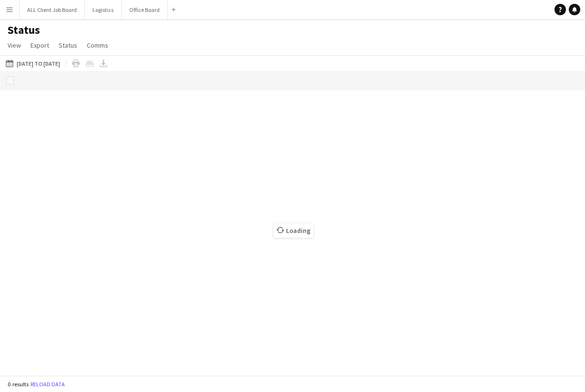 This screenshot has width=585, height=392. Describe the element at coordinates (68, 45) in the screenshot. I see `span: Status` at that location.